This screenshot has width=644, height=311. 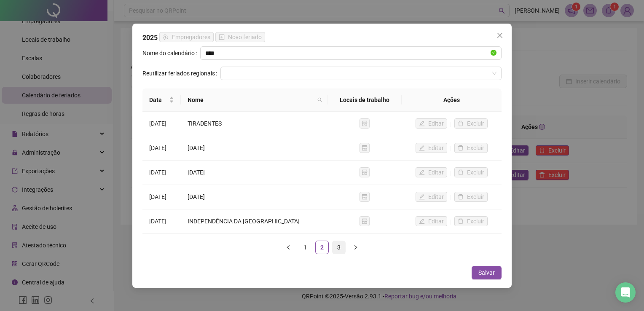 What do you see at coordinates (356, 247) in the screenshot?
I see `span: right` at bounding box center [356, 247].